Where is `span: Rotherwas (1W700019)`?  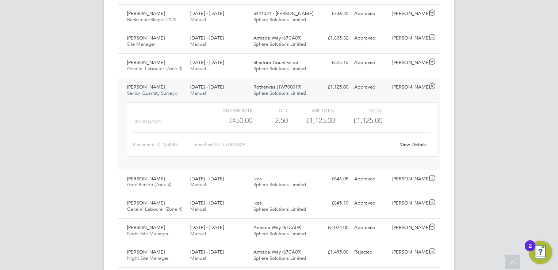 span: Rotherwas (1W700019) is located at coordinates (277, 87).